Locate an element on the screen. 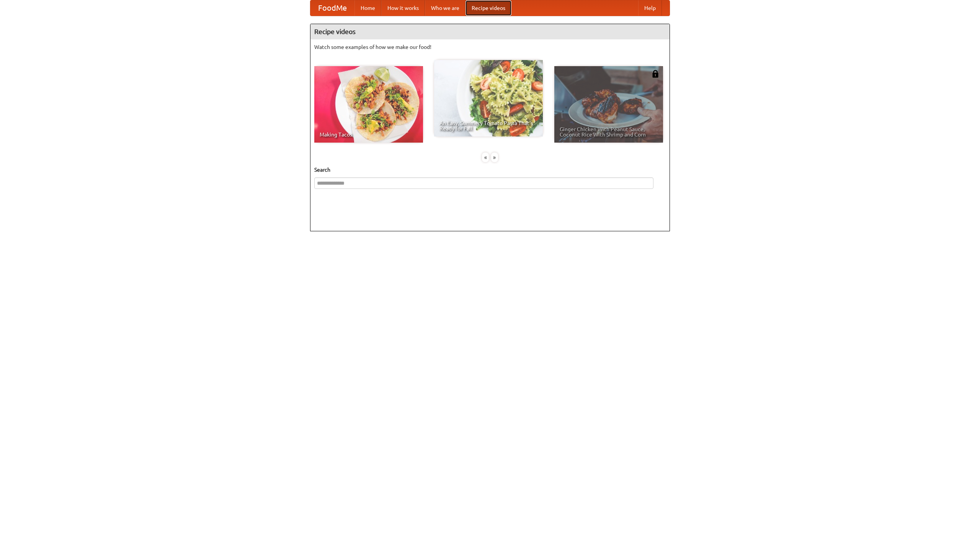  h5: Search is located at coordinates (490, 170).